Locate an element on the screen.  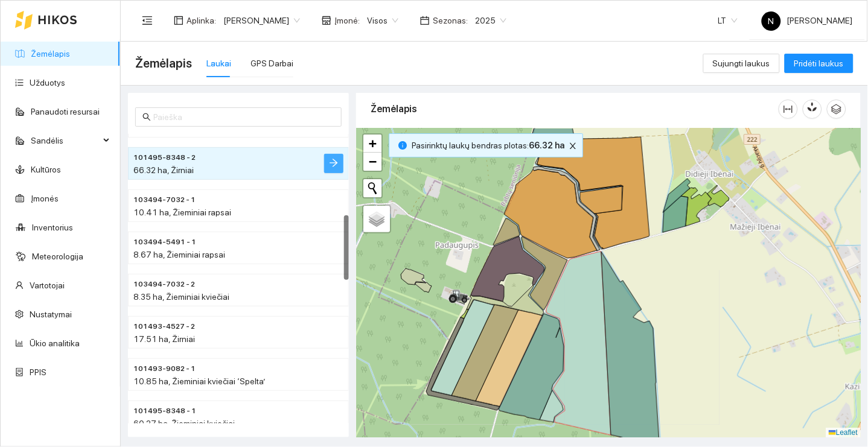
span: Žemėlapis is located at coordinates (164, 64).